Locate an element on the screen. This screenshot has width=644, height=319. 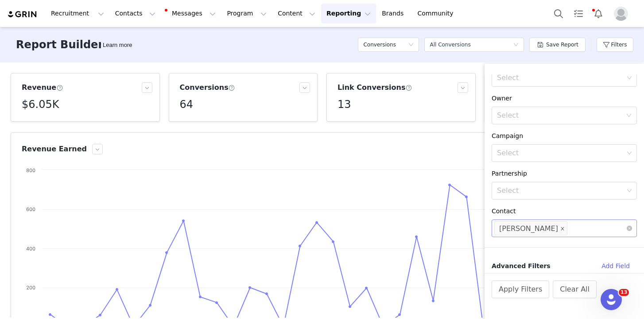
div: Partnership is located at coordinates (564, 174).